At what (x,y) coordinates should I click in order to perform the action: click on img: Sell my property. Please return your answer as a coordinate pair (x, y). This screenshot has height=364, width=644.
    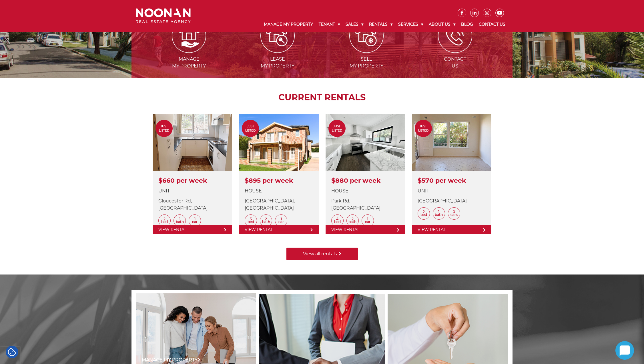
    Looking at the image, I should click on (366, 36).